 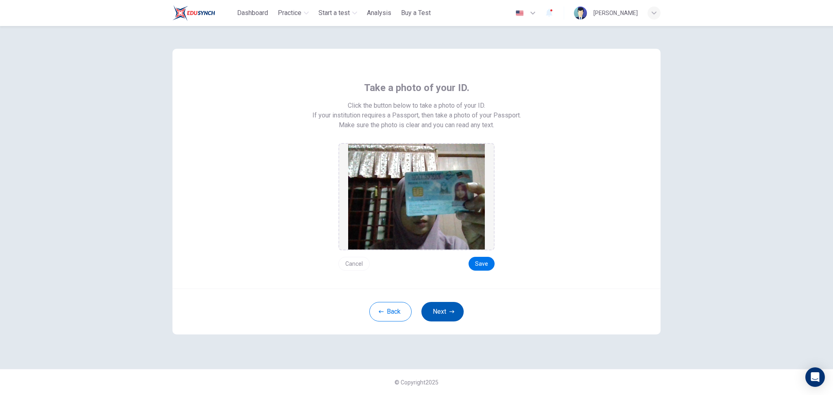 I want to click on button: Start a test, so click(x=338, y=13).